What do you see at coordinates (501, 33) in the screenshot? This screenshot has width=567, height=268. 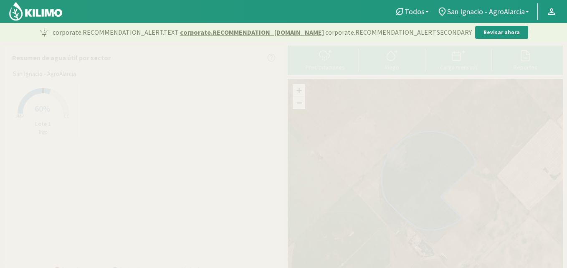 I see `button: Revisar ahora` at bounding box center [501, 33].